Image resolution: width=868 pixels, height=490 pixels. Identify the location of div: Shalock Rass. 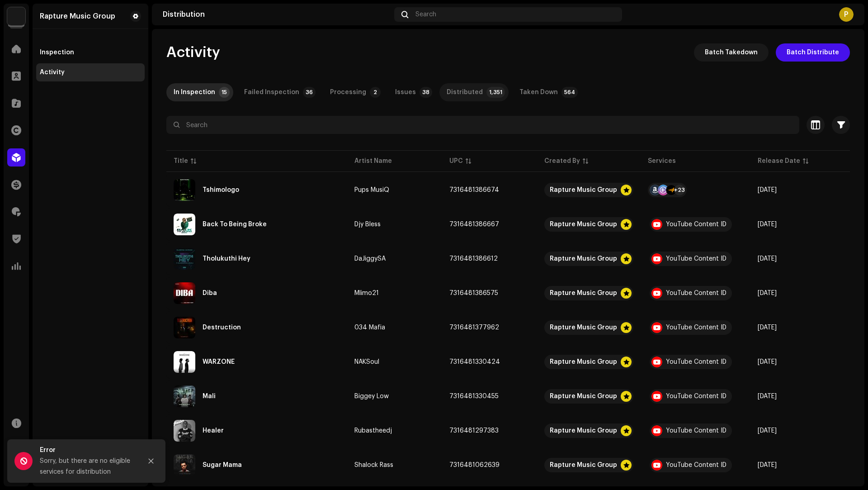
(374, 465).